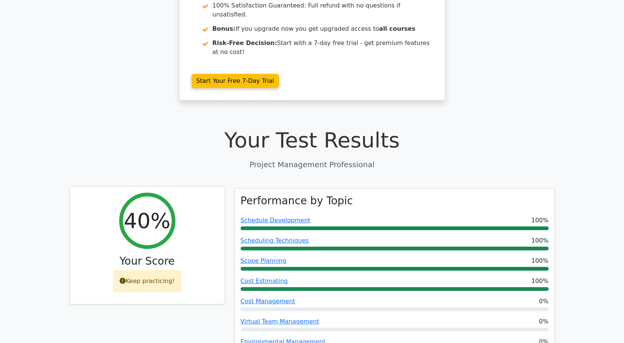 This screenshot has width=624, height=343. Describe the element at coordinates (275, 220) in the screenshot. I see `a: Schedule Development` at that location.